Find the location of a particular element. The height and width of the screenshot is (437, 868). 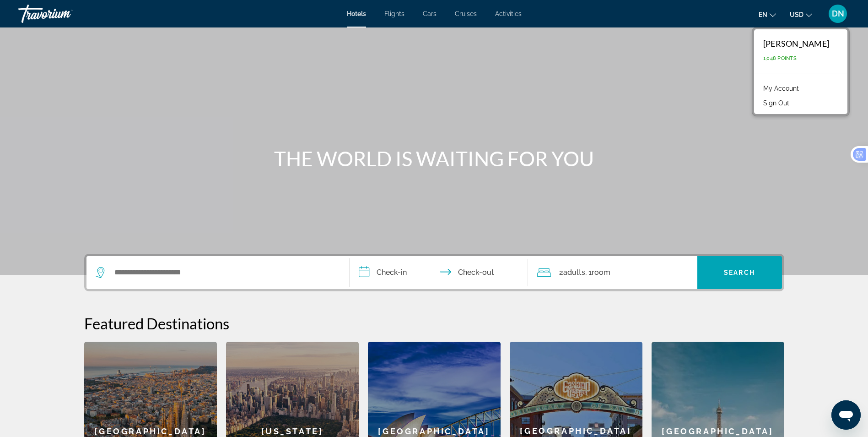

span: Hotels is located at coordinates (356, 14).